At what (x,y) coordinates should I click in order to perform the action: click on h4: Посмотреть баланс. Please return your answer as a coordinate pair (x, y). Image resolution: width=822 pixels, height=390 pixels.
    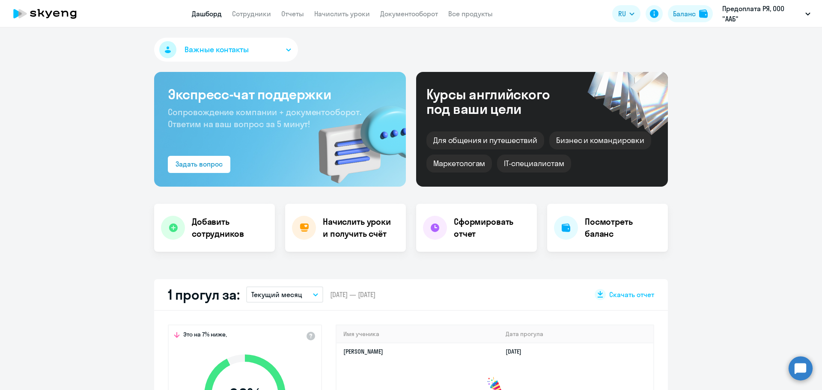
    Looking at the image, I should click on (623, 228).